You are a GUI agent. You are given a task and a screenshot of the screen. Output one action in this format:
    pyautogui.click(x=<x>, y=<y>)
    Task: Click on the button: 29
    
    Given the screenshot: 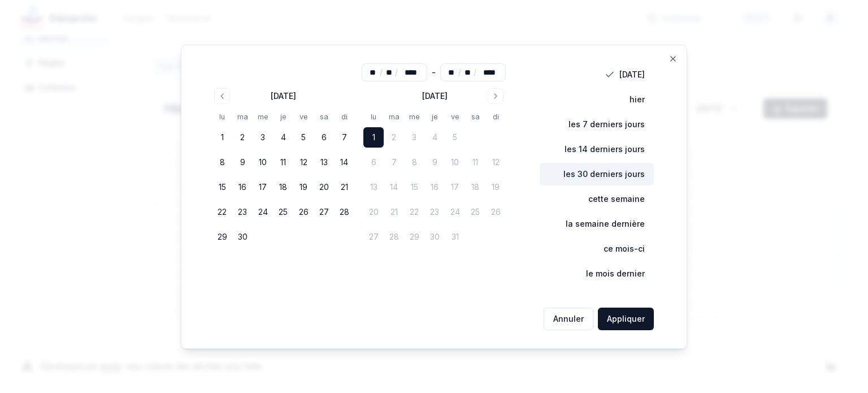 What is the action you would take?
    pyautogui.click(x=222, y=237)
    